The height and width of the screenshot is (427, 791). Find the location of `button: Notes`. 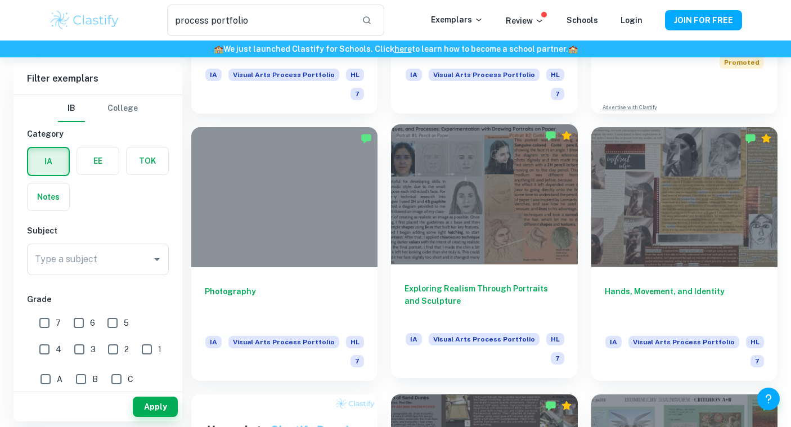

button: Notes is located at coordinates (48, 197).